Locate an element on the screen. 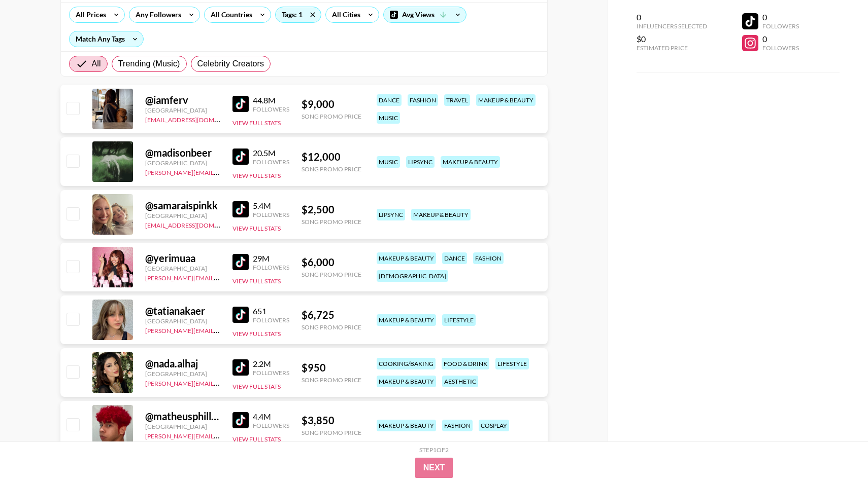 The height and width of the screenshot is (482, 868). div: 5.4M is located at coordinates (272, 206).